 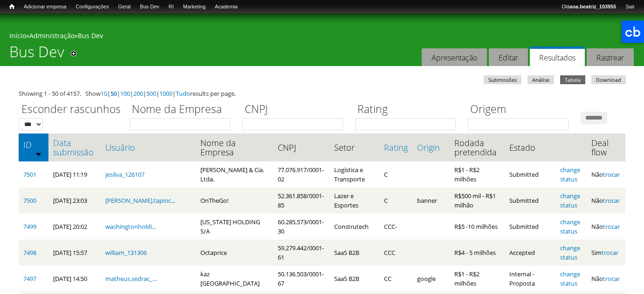 I want to click on a: matheus.sedrac_..., so click(x=131, y=279).